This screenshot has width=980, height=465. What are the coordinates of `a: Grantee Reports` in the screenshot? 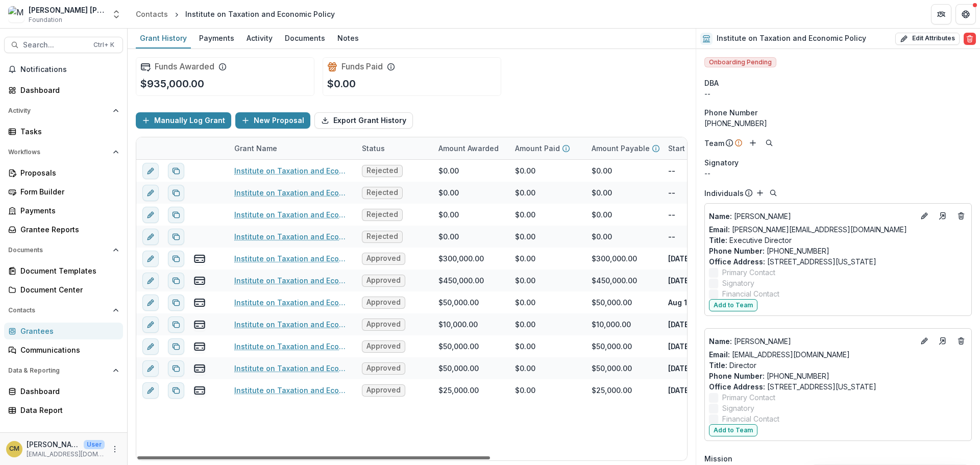 It's located at (64, 230).